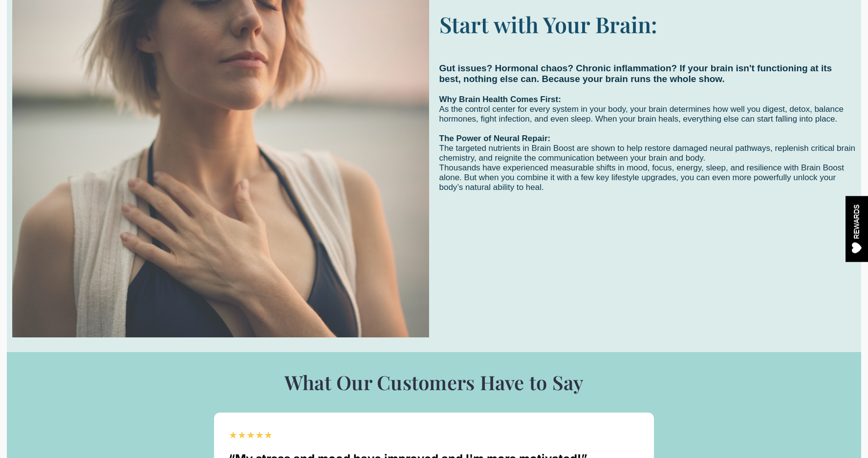 This screenshot has height=458, width=868. I want to click on p: Thousands have experienced measurable shifts in mood, focus, energy, sleep, and resilience with B..., so click(647, 178).